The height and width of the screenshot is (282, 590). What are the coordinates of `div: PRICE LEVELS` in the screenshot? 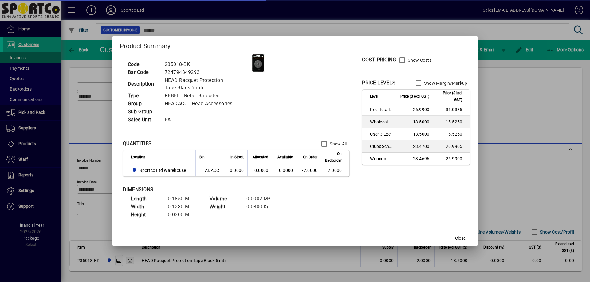 It's located at (378, 83).